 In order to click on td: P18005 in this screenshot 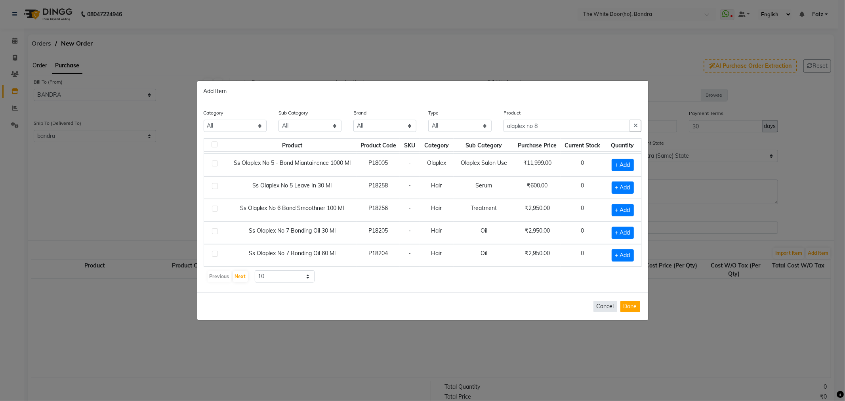, I will do `click(378, 165)`.